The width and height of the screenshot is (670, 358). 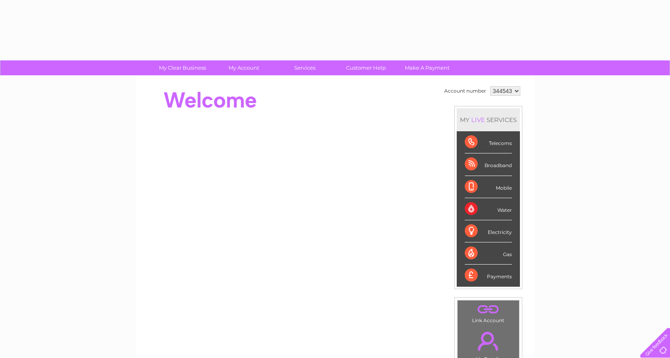 I want to click on div: MY SERVICES, so click(x=488, y=120).